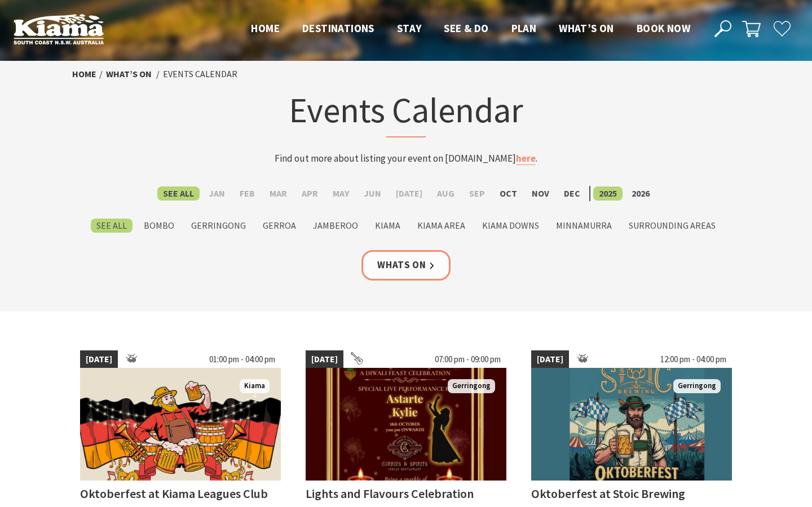 This screenshot has width=812, height=507. What do you see at coordinates (372, 193) in the screenshot?
I see `label: Jun` at bounding box center [372, 193].